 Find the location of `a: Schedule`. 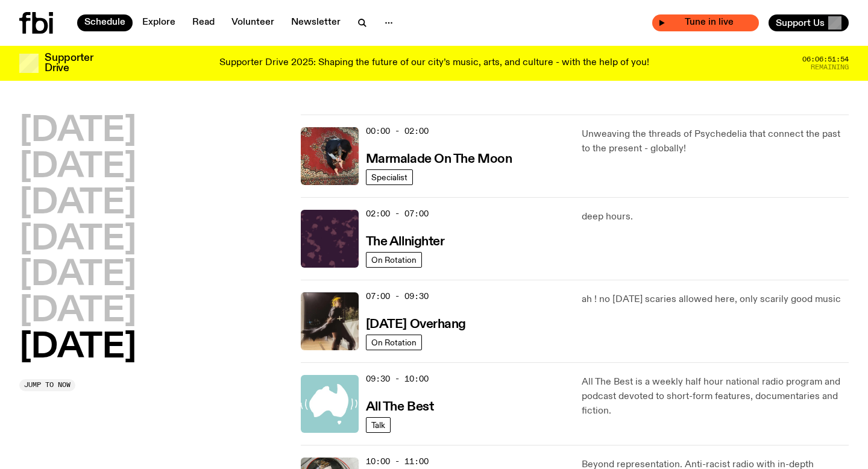

a: Schedule is located at coordinates (105, 23).